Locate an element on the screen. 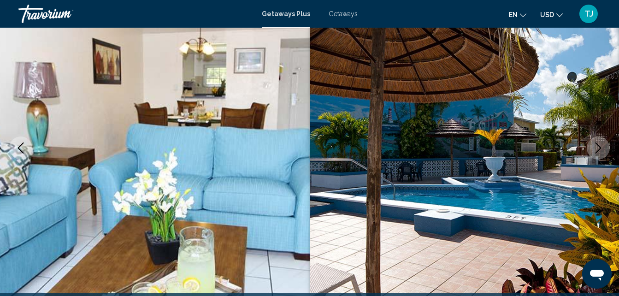 The image size is (619, 296). button: User Menu is located at coordinates (588, 14).